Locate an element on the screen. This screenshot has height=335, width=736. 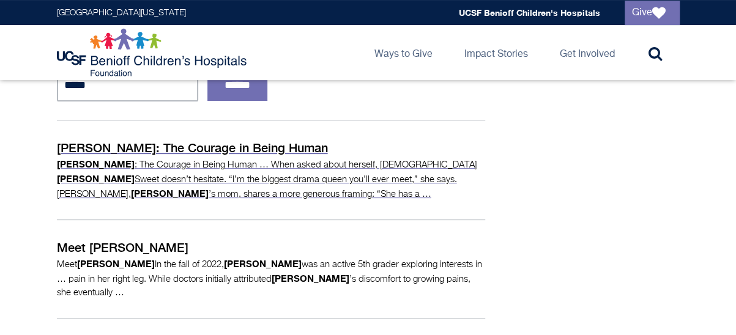
a: UCSF Benioff Children's Hospitals is located at coordinates (529, 12).